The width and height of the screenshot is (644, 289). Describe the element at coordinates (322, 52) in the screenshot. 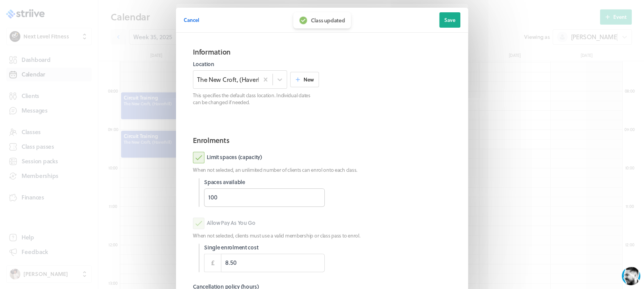

I see `h2: Information` at that location.